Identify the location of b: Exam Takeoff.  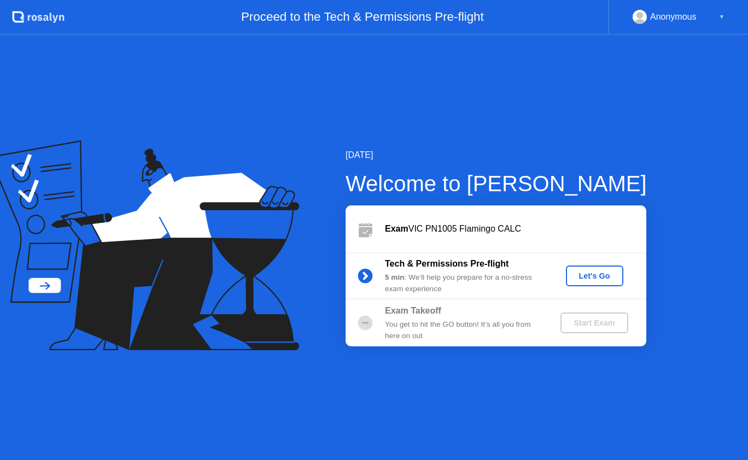
(413, 311).